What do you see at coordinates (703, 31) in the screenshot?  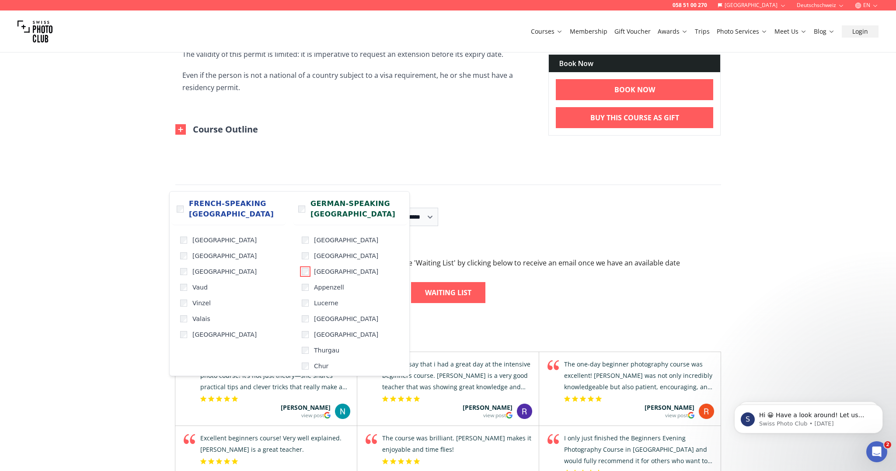 I see `button: Trips` at bounding box center [703, 31].